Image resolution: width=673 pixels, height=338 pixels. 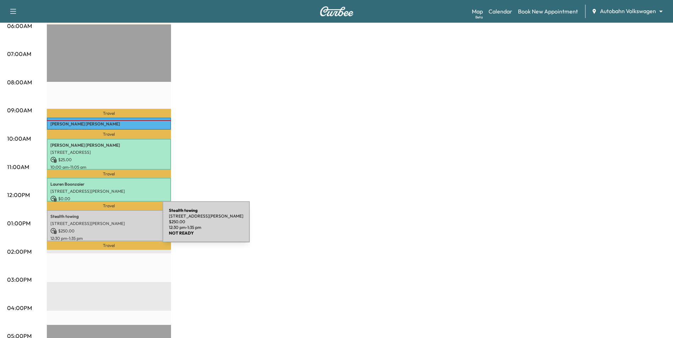 I want to click on p: 06:00AM, so click(x=20, y=26).